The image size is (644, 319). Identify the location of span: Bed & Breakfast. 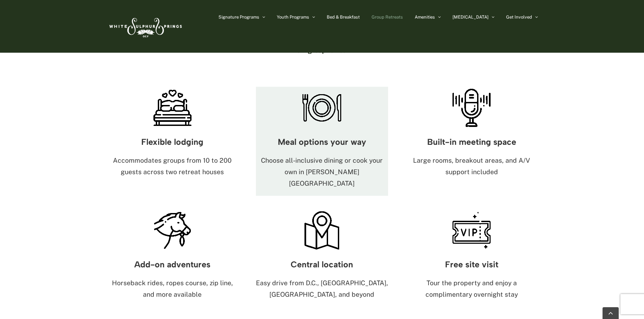
(344, 17).